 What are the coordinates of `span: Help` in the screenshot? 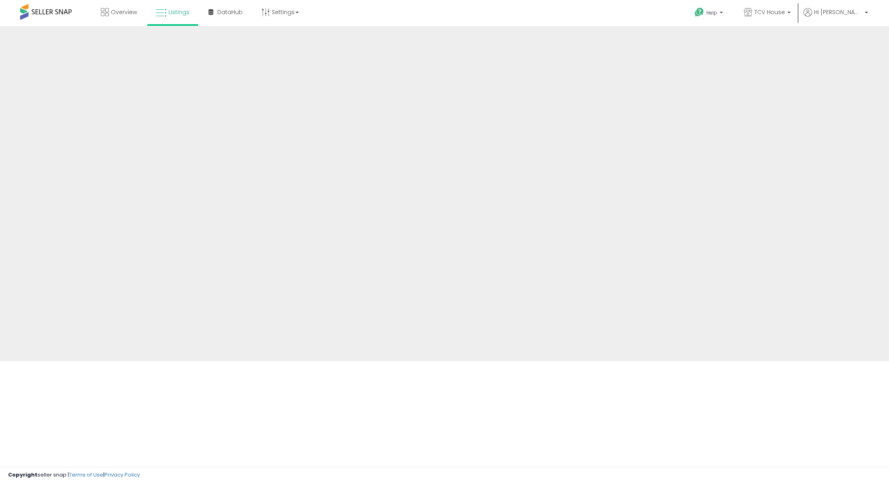 It's located at (712, 12).